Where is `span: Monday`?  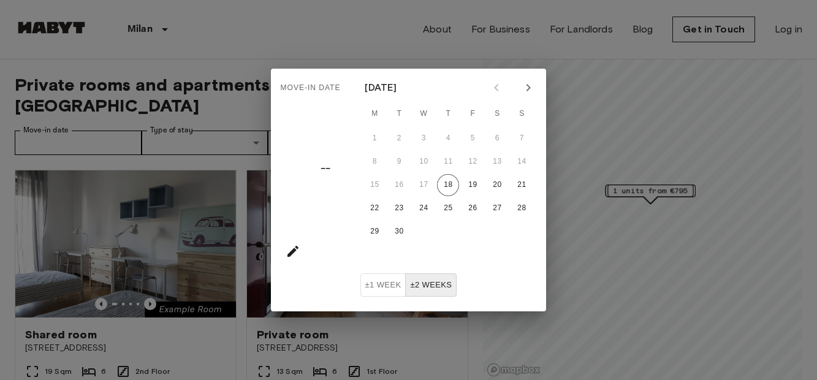 span: Monday is located at coordinates (375, 114).